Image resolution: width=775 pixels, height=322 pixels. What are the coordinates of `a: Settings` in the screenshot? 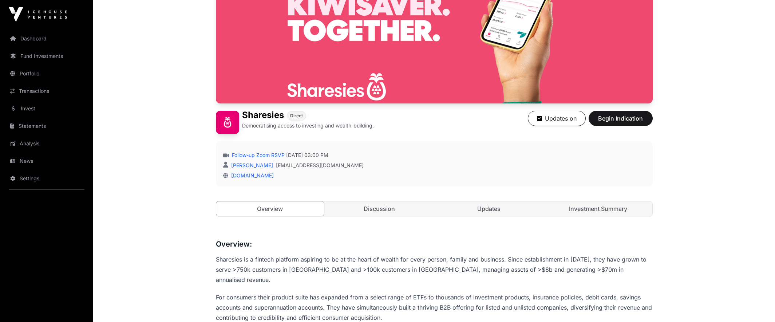 It's located at (47, 178).